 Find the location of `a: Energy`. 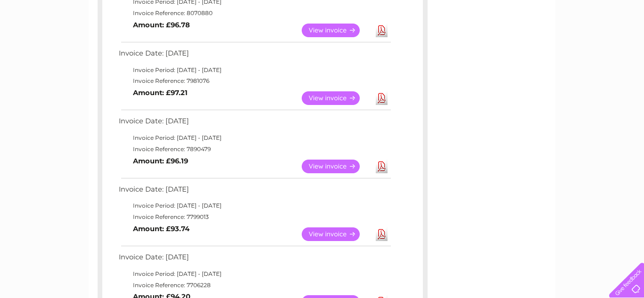

a: Energy is located at coordinates (512, 44).